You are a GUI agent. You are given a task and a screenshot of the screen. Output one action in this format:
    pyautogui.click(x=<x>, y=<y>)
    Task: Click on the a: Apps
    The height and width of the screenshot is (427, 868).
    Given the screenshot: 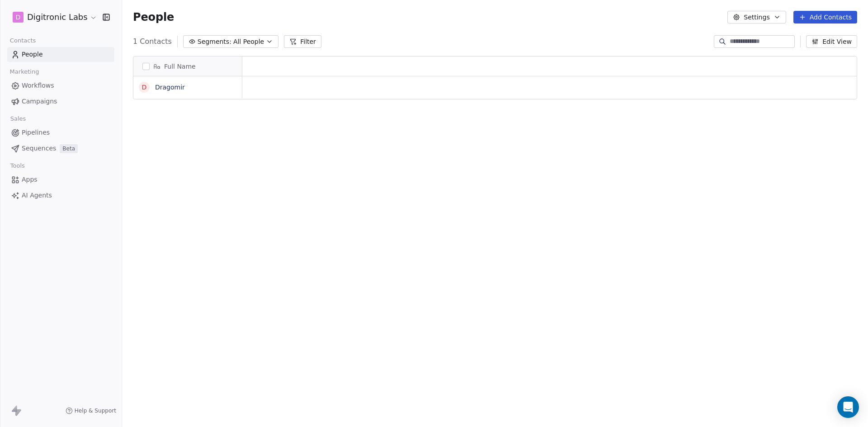 What is the action you would take?
    pyautogui.click(x=61, y=179)
    